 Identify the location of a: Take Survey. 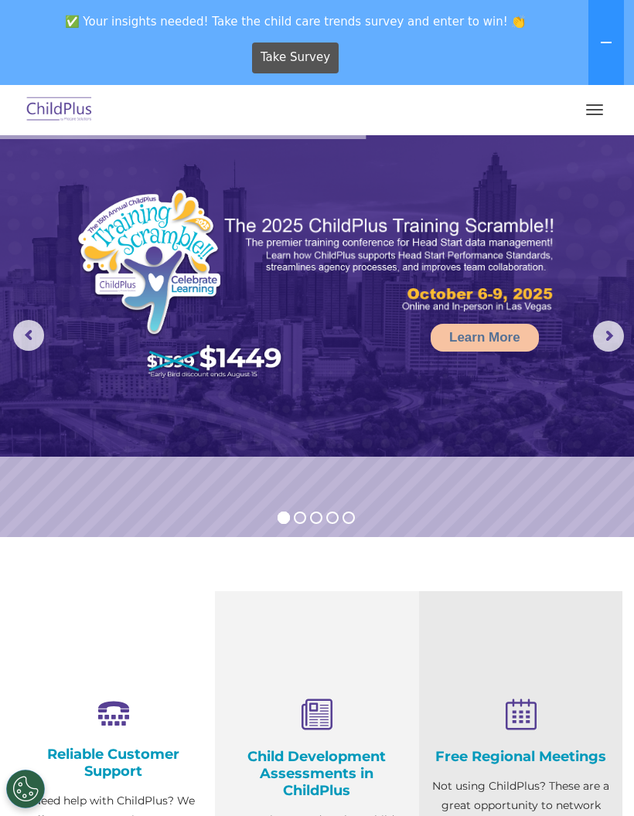
(295, 58).